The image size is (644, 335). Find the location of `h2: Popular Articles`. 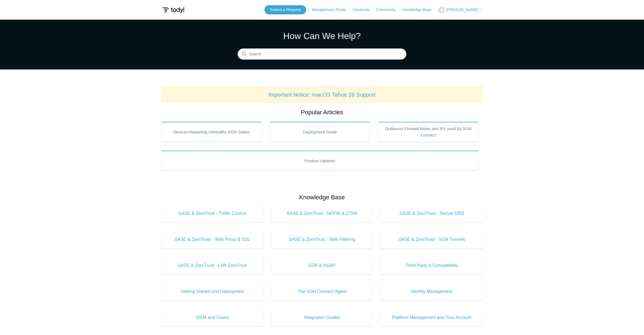

h2: Popular Articles is located at coordinates (322, 112).